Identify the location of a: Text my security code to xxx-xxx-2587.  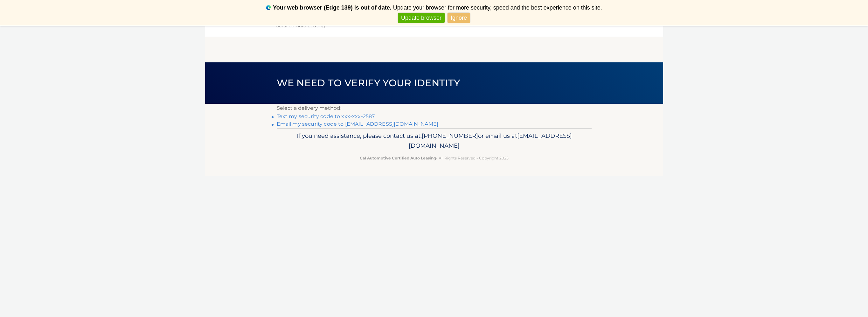
(326, 116).